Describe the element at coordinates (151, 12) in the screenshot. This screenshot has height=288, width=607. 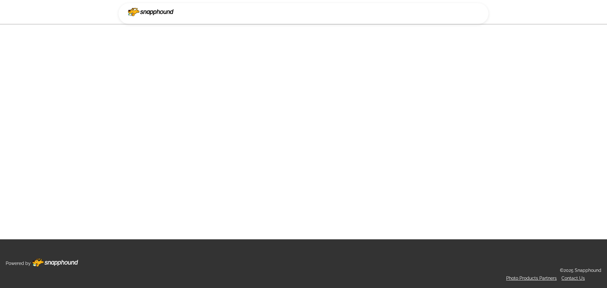
I see `img: Snapphound Logo` at that location.